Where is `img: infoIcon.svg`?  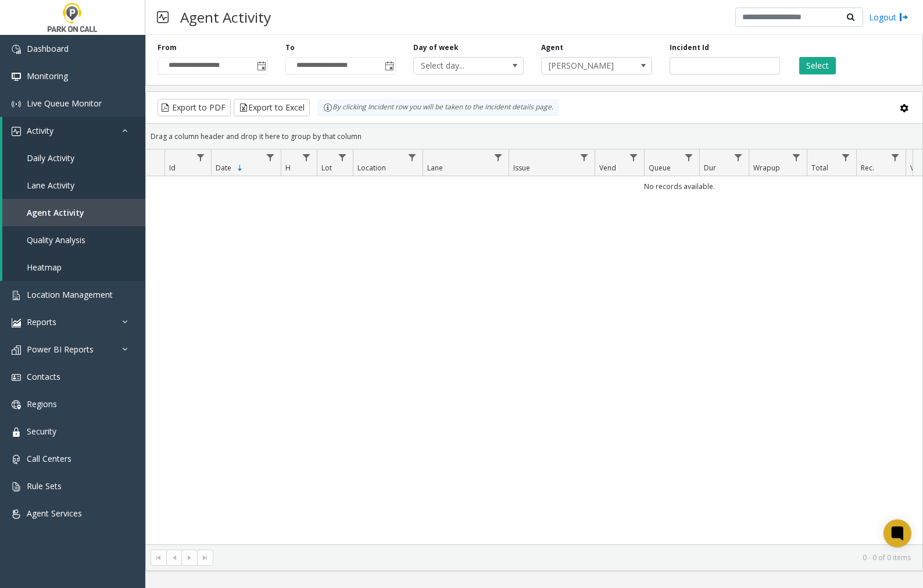
img: infoIcon.svg is located at coordinates (328, 107).